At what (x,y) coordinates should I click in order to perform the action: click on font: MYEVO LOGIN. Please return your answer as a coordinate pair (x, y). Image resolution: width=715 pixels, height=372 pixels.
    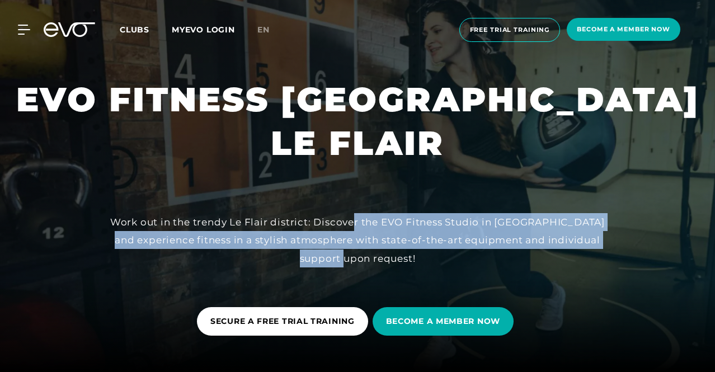
    Looking at the image, I should click on (203, 30).